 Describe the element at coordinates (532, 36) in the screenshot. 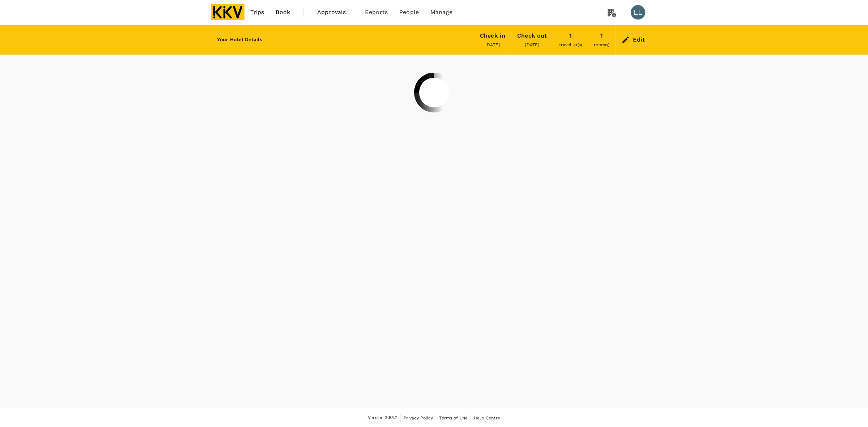

I see `div: Check out` at that location.